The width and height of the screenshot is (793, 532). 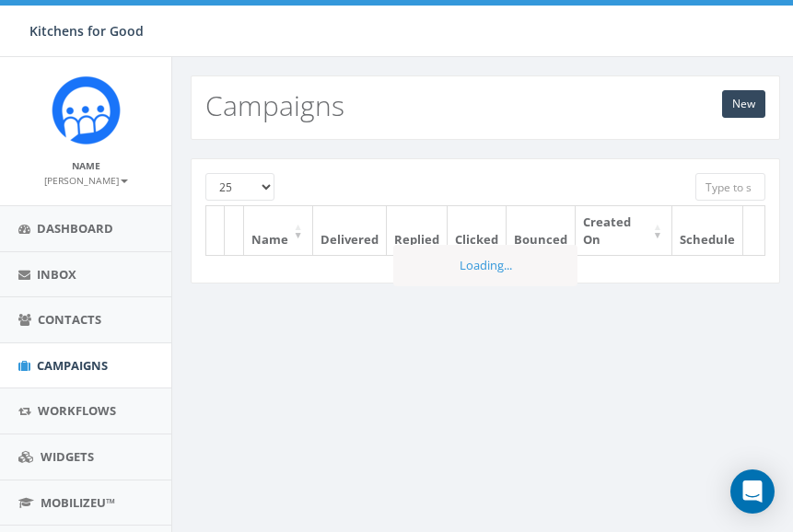 I want to click on span: Workflows, so click(x=77, y=411).